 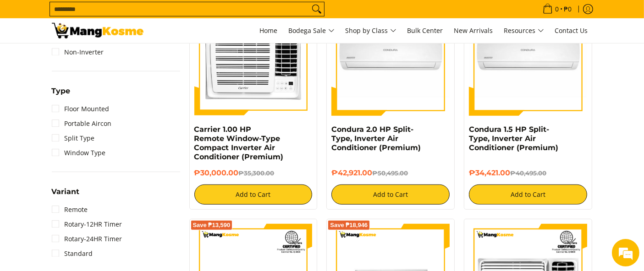 I want to click on a: Split Type, so click(x=74, y=138).